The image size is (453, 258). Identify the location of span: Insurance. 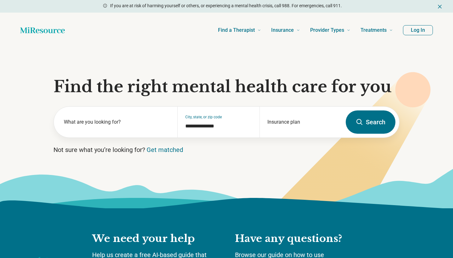
(283, 30).